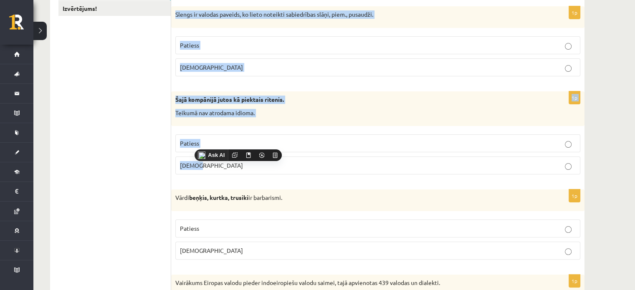  Describe the element at coordinates (357, 198) in the screenshot. I see `p: Vārdi ir barbarismi.` at that location.